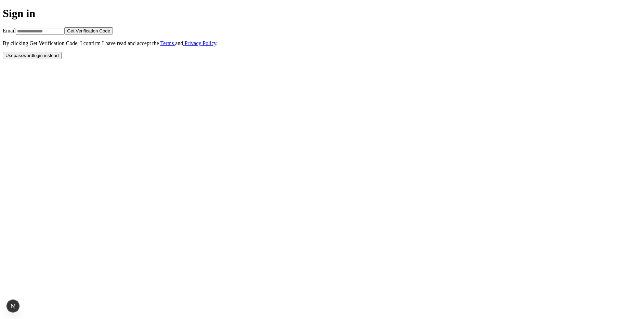 This screenshot has height=319, width=644. I want to click on h1: Sign in, so click(322, 13).